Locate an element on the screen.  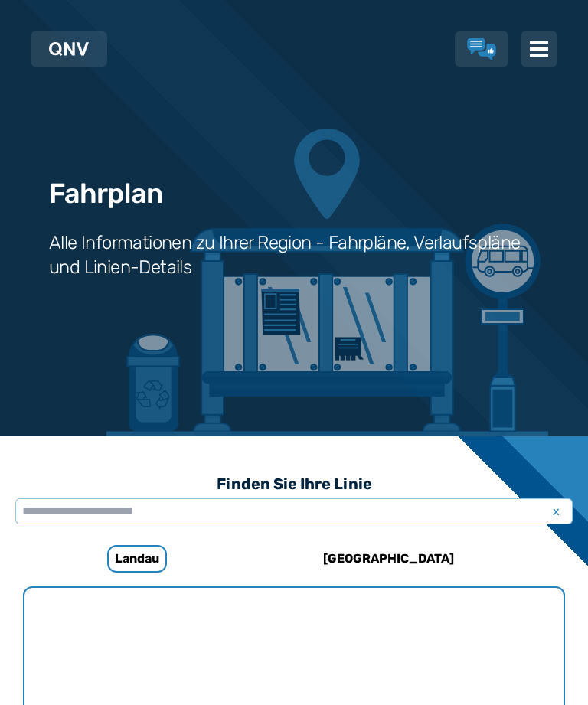
span: x is located at coordinates (555, 512).